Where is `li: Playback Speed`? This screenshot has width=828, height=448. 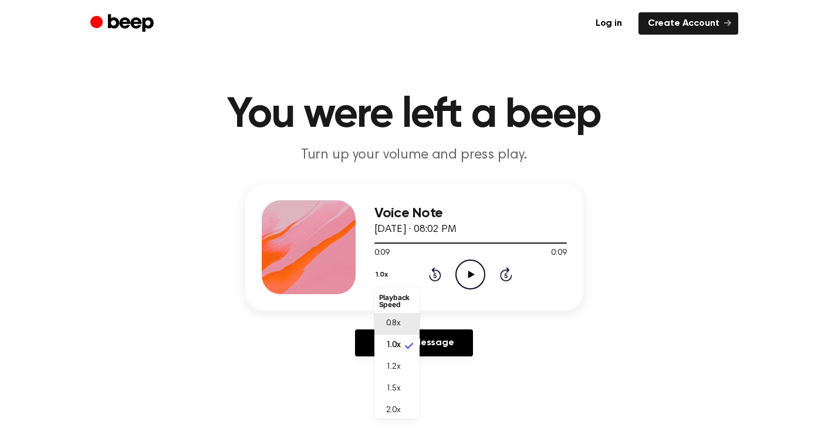
li: Playback Speed is located at coordinates (397, 301).